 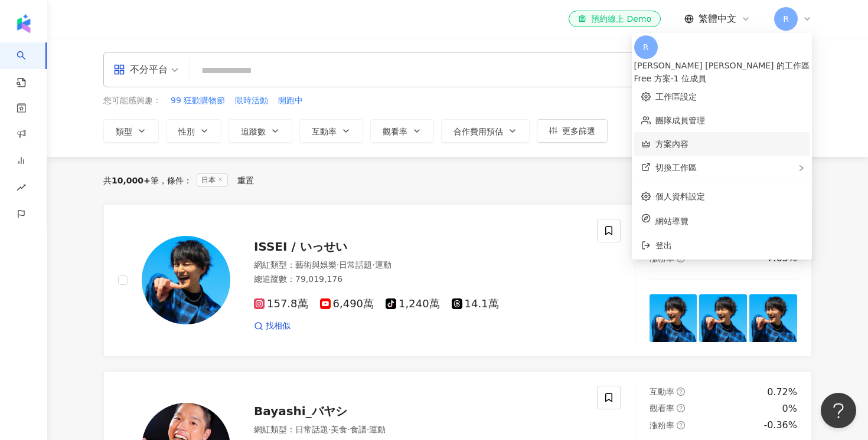 What do you see at coordinates (24, 23) in the screenshot?
I see `img: logo icon` at bounding box center [24, 23].